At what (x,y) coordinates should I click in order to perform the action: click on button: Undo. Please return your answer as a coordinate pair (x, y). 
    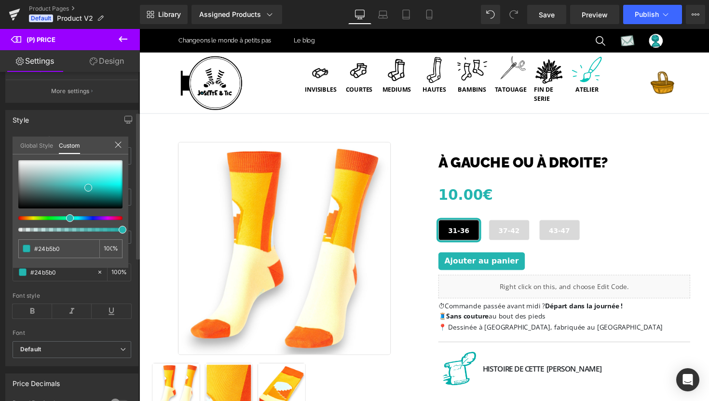
    Looking at the image, I should click on (491, 14).